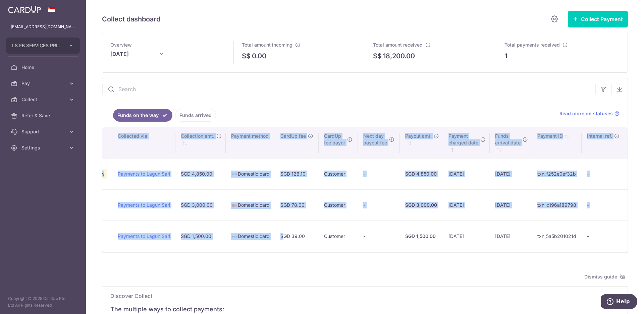 The height and width of the screenshot is (314, 644). What do you see at coordinates (297, 205) in the screenshot?
I see `td: SGD 78.00` at bounding box center [297, 205].